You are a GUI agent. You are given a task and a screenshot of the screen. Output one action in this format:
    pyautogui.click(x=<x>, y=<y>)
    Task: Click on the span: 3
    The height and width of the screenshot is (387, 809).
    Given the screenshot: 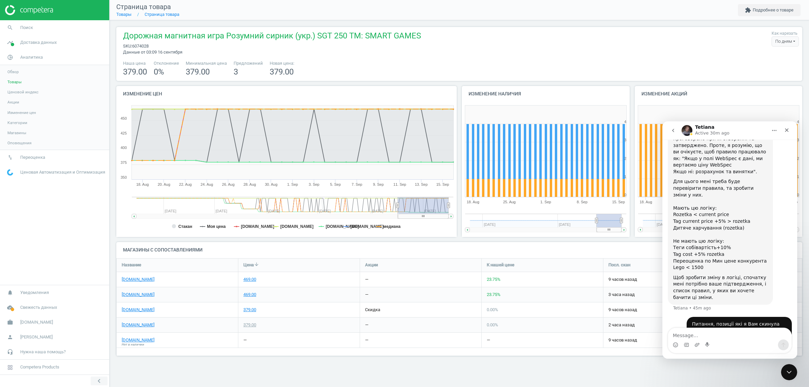 What is the action you would take?
    pyautogui.click(x=236, y=72)
    